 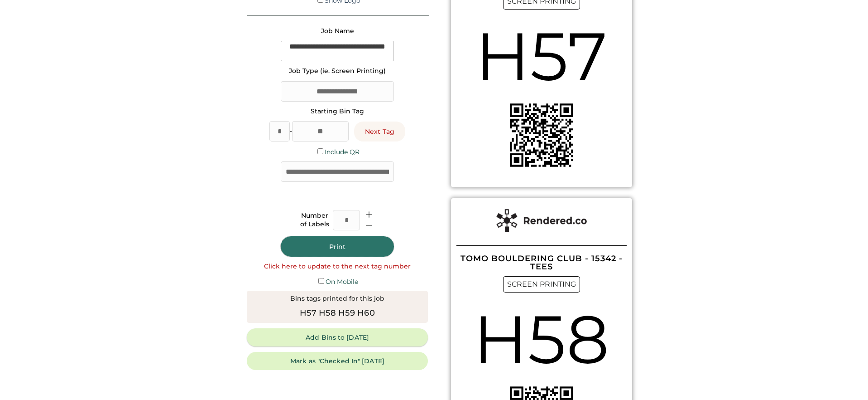 What do you see at coordinates (542, 262) in the screenshot?
I see `div: TOMO BOULDERING CLUB - 15342 - TEES` at bounding box center [542, 262].